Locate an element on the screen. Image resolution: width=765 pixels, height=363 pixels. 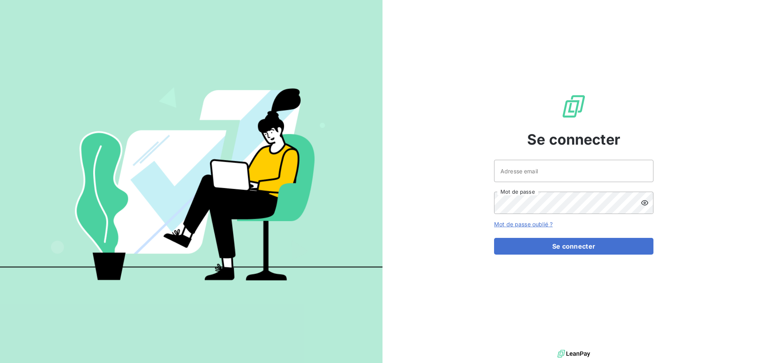
a: Mot de passe oublié ? is located at coordinates (523, 224).